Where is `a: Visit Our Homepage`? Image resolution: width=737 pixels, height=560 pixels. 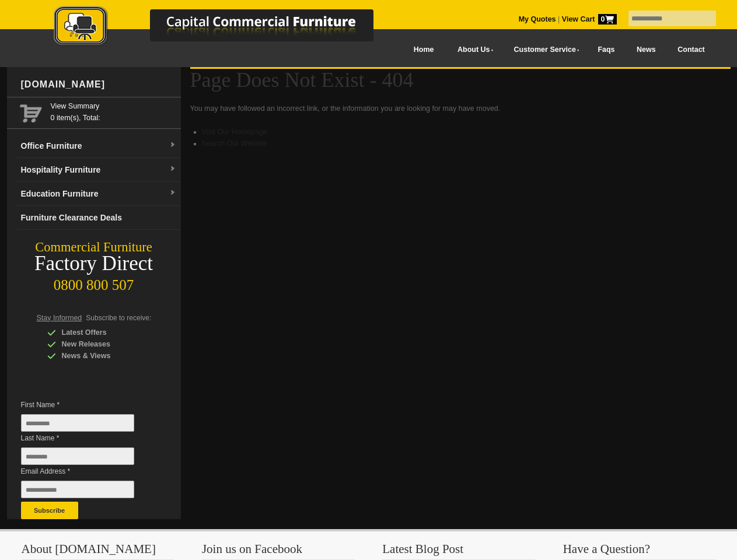 a: Visit Our Homepage is located at coordinates (234, 132).